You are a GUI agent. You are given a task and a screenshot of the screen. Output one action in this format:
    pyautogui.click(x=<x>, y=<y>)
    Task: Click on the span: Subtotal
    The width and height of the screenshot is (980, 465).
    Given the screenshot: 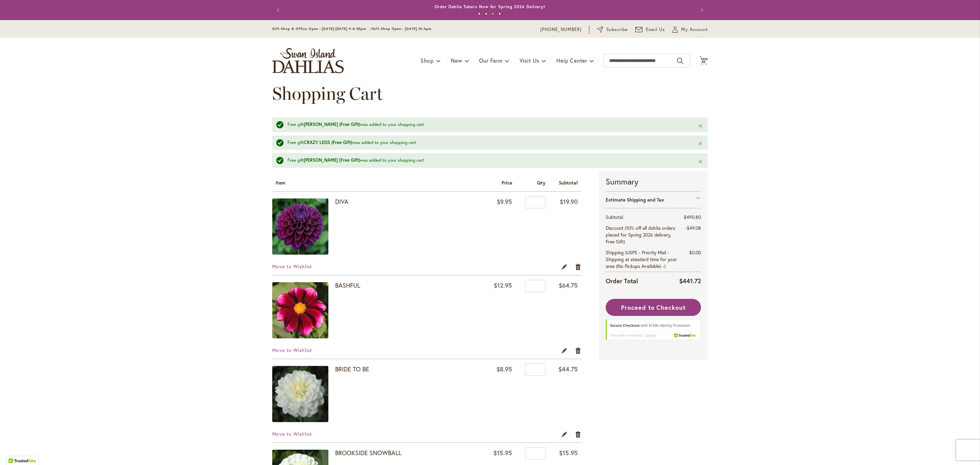 What is the action you would take?
    pyautogui.click(x=568, y=183)
    